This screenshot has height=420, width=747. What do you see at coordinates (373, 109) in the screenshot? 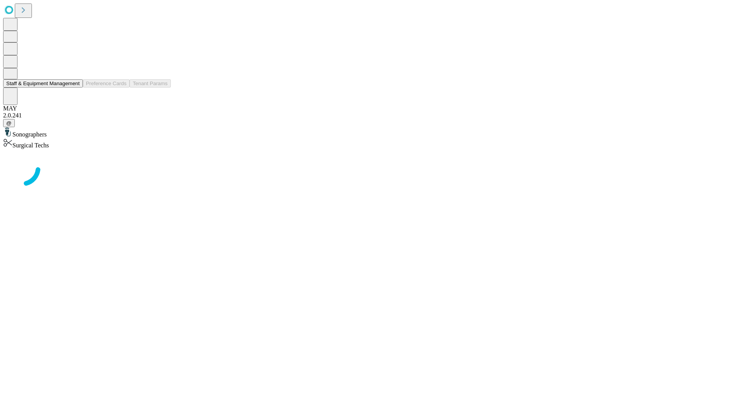
I see `div: MAY` at bounding box center [373, 109].